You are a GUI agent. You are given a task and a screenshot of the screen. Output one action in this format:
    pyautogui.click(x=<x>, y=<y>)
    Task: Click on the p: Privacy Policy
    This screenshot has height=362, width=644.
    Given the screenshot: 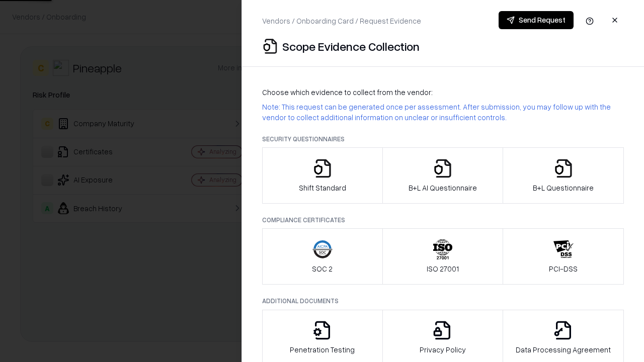 What is the action you would take?
    pyautogui.click(x=443, y=349)
    